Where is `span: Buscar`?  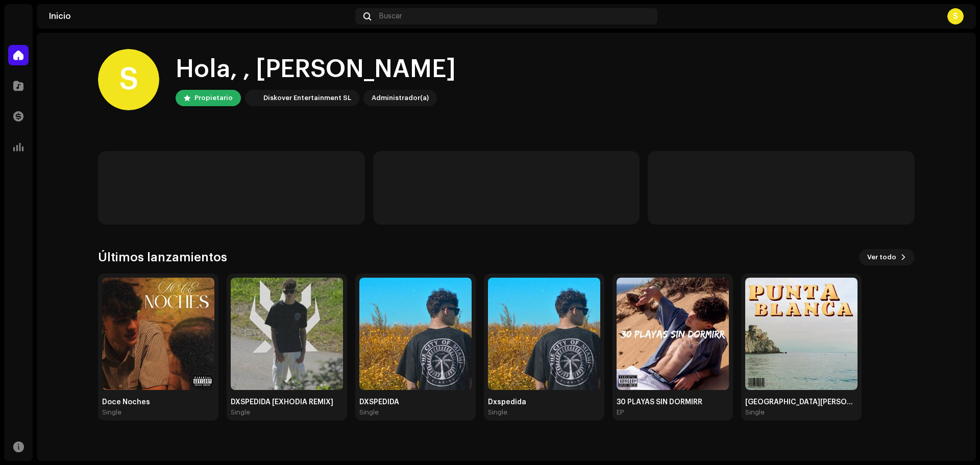
span: Buscar is located at coordinates (390, 17).